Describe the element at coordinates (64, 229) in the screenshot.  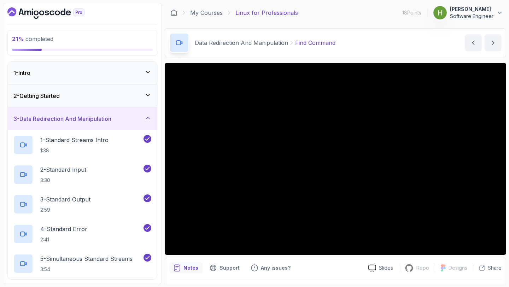
I see `p: 4 - Standard Error` at that location.